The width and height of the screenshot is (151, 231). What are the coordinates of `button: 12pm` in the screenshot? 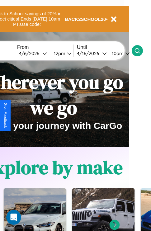 It's located at (61, 53).